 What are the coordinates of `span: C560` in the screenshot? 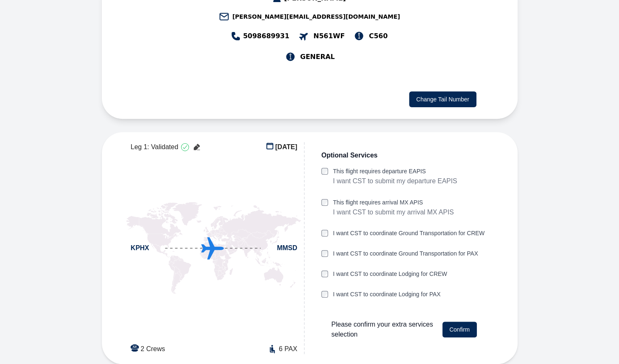 It's located at (378, 36).